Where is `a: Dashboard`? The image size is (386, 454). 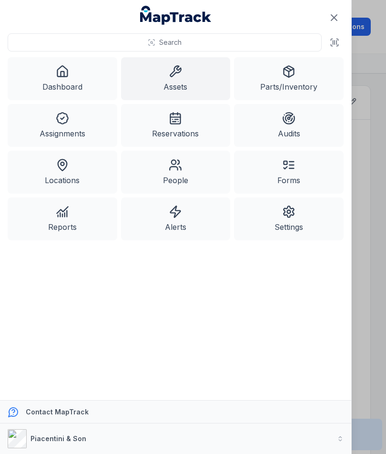 a: Dashboard is located at coordinates (62, 79).